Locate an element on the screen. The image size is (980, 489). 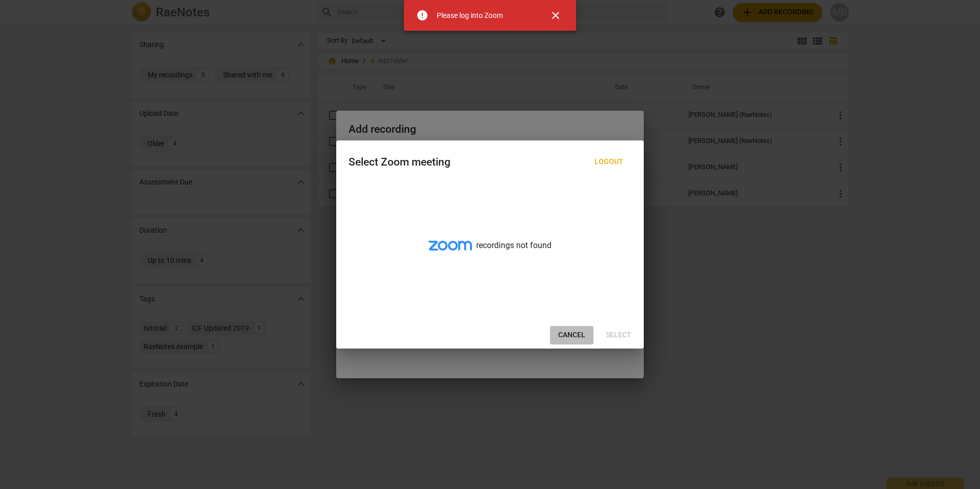
button: Cancel is located at coordinates (572, 335).